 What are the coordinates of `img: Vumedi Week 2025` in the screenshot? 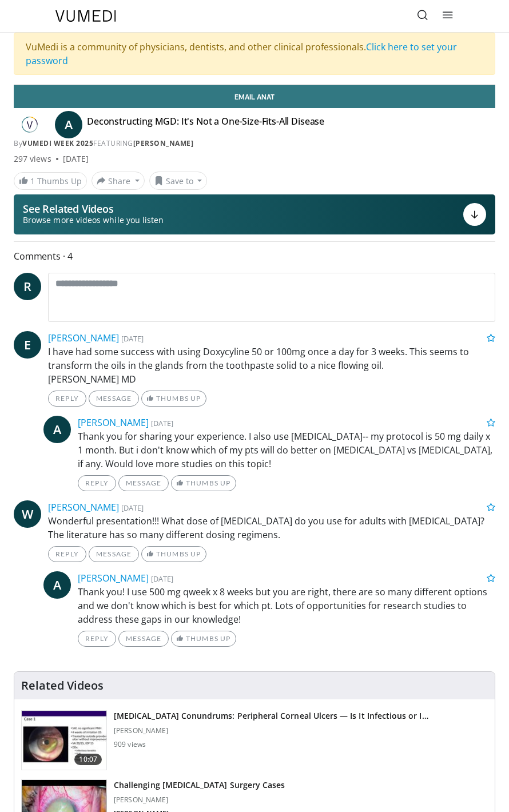 It's located at (30, 124).